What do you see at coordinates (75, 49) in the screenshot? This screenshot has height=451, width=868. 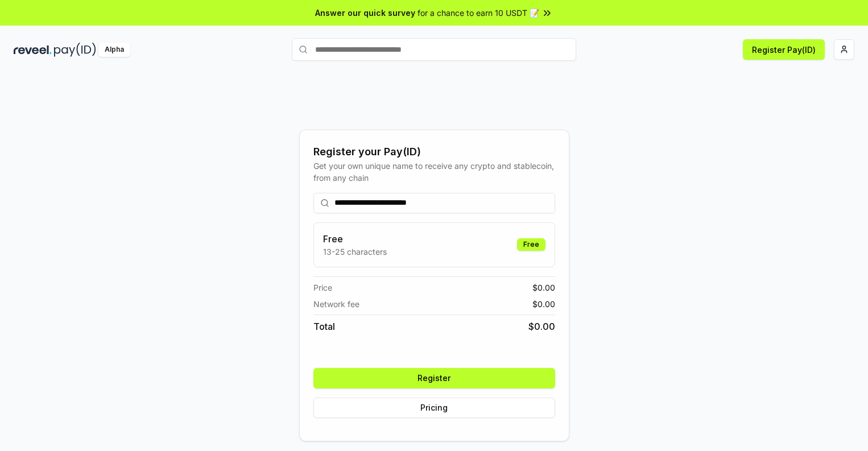 I see `img: pay_id` at bounding box center [75, 49].